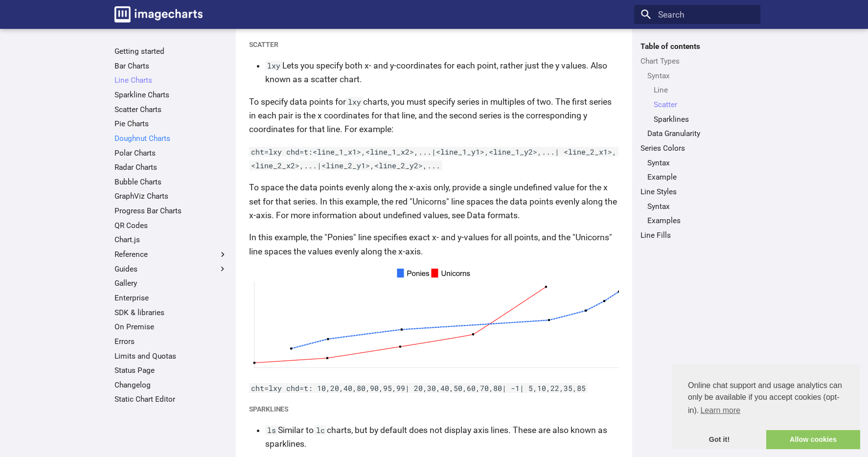  Describe the element at coordinates (171, 327) in the screenshot. I see `a: On Premise` at that location.